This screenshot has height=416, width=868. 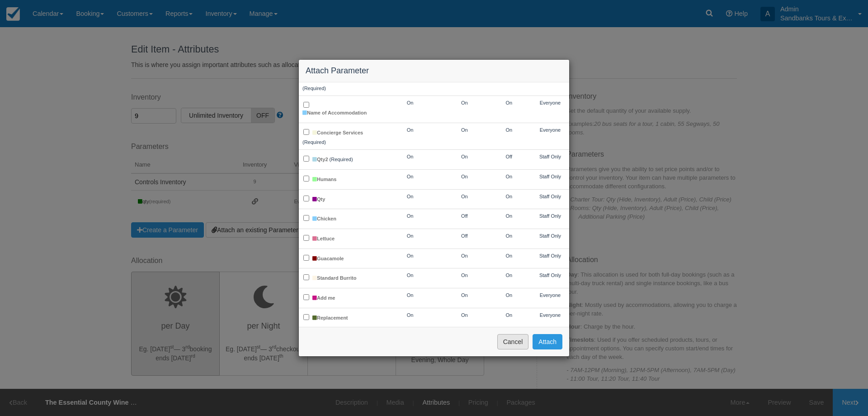 What do you see at coordinates (513, 342) in the screenshot?
I see `button: Cancel` at bounding box center [513, 342].